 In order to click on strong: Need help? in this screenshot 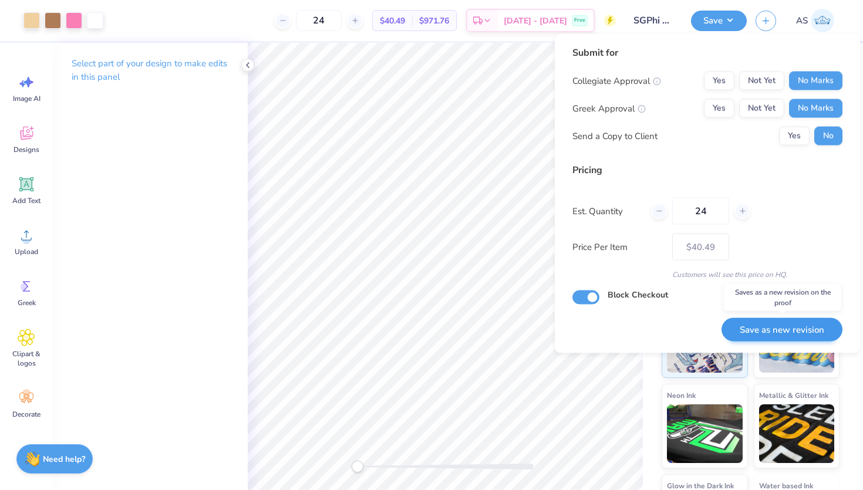, I will do `click(64, 459)`.